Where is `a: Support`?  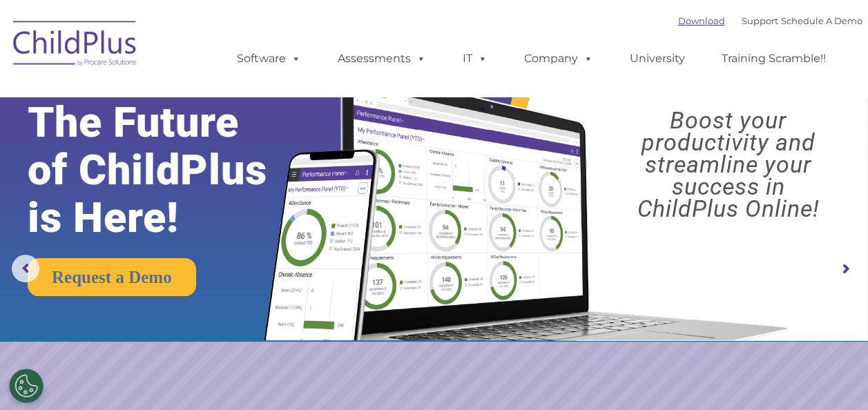
a: Support is located at coordinates (760, 21).